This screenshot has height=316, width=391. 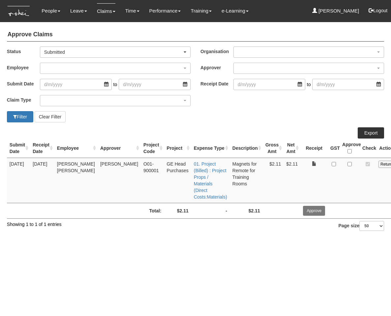 I want to click on th: Check, so click(x=368, y=148).